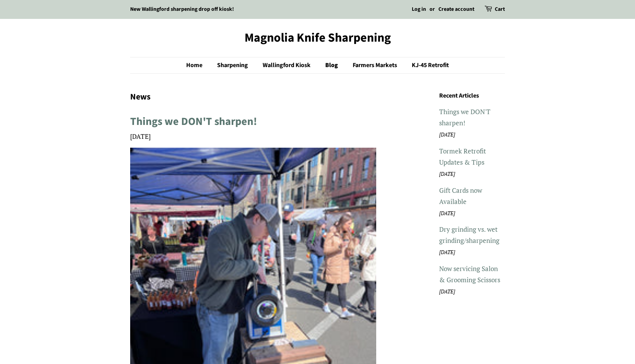  What do you see at coordinates (419, 9) in the screenshot?
I see `a: Log in` at bounding box center [419, 9].